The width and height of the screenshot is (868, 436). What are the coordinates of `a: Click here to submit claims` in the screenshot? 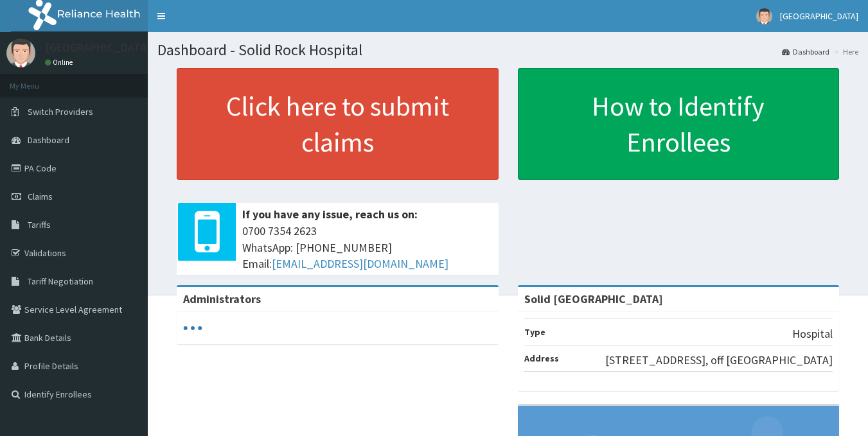 It's located at (337, 124).